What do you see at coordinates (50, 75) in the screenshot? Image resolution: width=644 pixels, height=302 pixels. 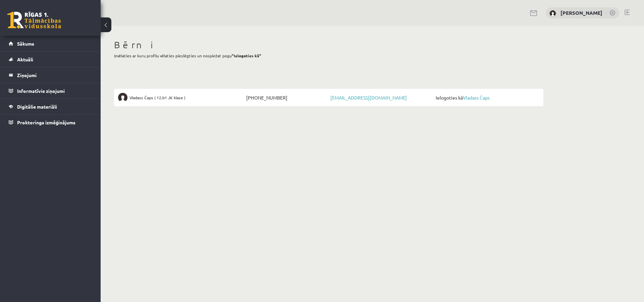 I see `a: Ziņojumi` at bounding box center [50, 75].